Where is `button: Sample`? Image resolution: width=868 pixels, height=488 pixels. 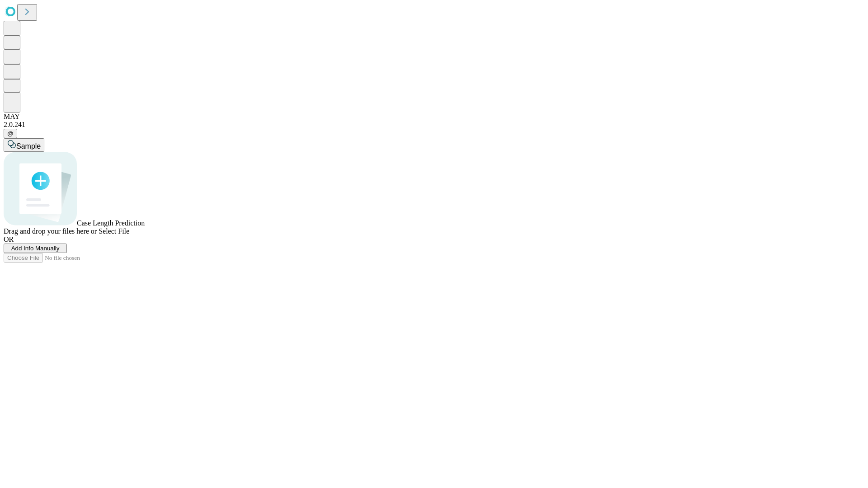 button: Sample is located at coordinates (24, 145).